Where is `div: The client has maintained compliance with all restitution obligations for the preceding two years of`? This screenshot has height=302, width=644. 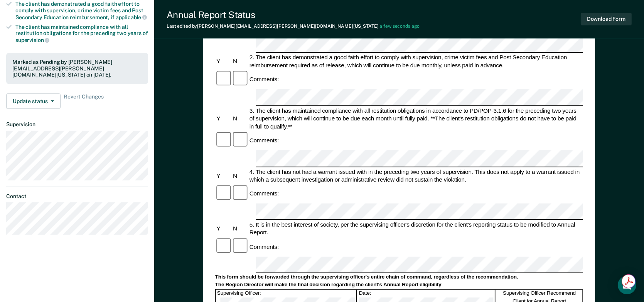
div: The client has maintained compliance with all restitution obligations for the preceding two years of is located at coordinates (82, 34).